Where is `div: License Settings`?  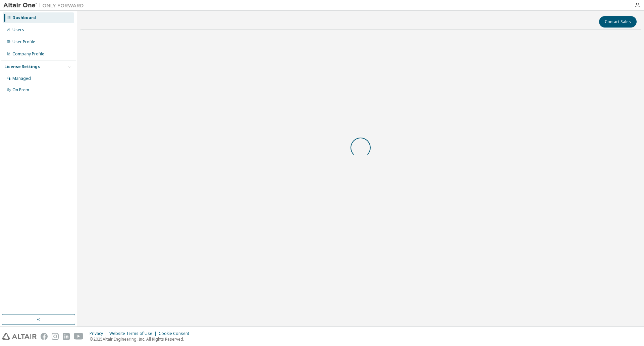
div: License Settings is located at coordinates (22, 67).